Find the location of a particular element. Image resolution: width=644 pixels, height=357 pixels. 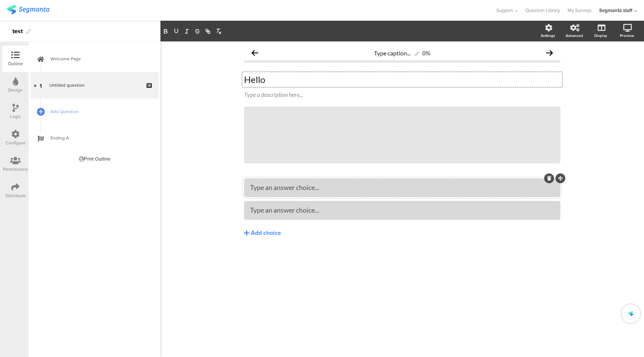

span: 1 is located at coordinates (41, 85).